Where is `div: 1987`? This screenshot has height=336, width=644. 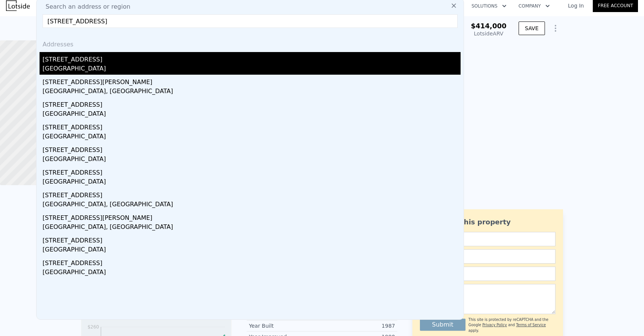
div: 1987 is located at coordinates (359, 326).